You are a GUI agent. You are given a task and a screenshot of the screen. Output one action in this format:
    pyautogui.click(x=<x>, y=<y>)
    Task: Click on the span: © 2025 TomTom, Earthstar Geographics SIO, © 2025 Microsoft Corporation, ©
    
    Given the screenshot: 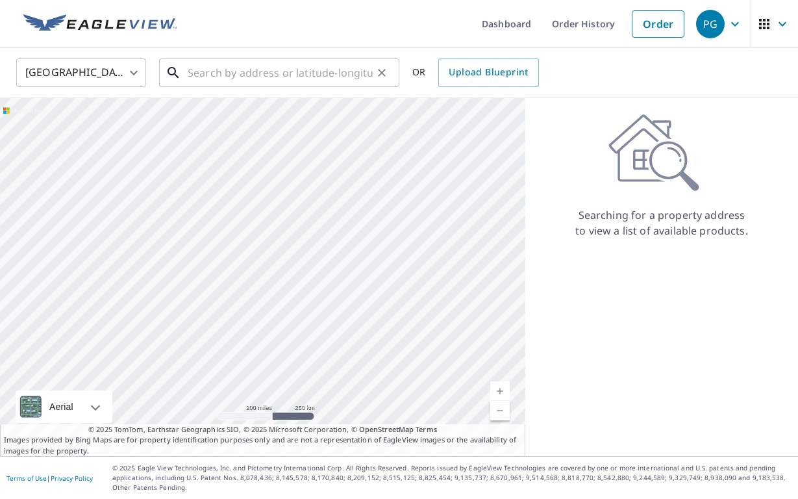 What is the action you would take?
    pyautogui.click(x=262, y=429)
    